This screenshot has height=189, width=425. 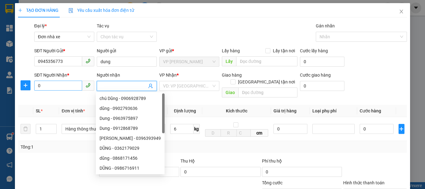 What do you see at coordinates (26, 129) in the screenshot?
I see `button: delete` at bounding box center [26, 129].